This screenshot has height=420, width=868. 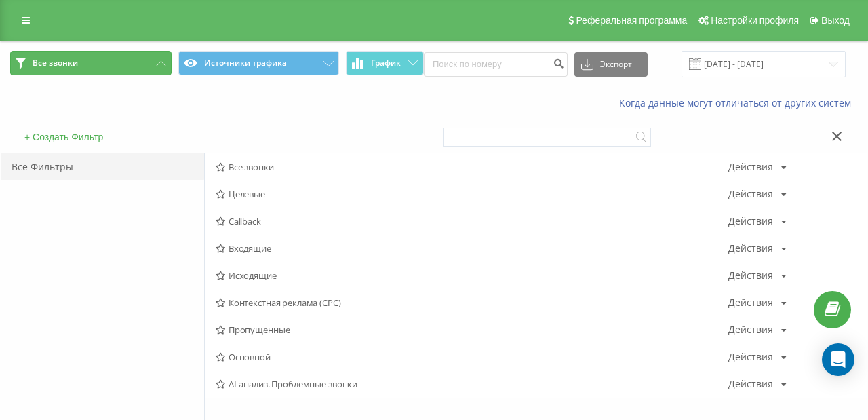 I want to click on span: Callback, so click(x=472, y=221).